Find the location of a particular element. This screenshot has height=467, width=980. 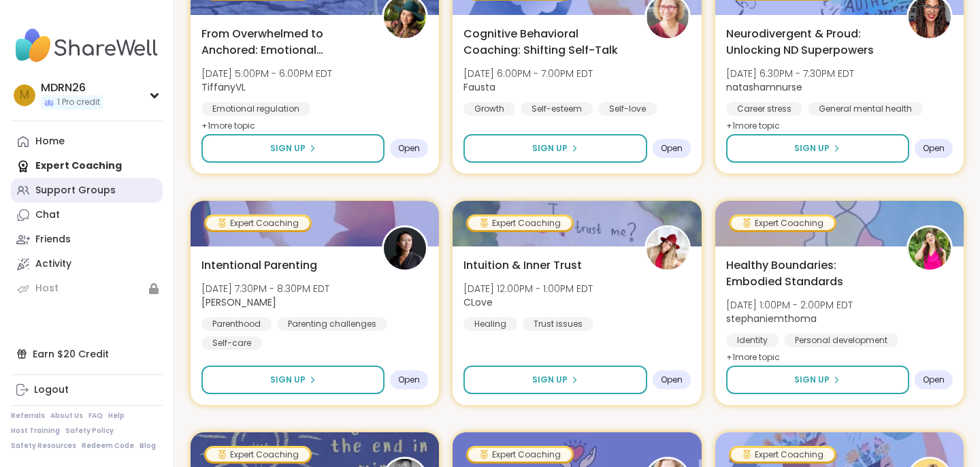

div: Trust issues is located at coordinates (558, 324).